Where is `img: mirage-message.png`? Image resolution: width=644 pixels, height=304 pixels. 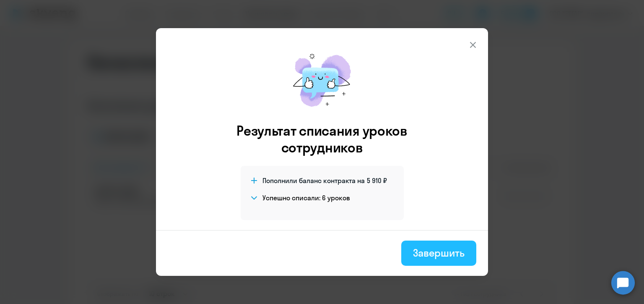
img: mirage-message.png is located at coordinates (322, 80).